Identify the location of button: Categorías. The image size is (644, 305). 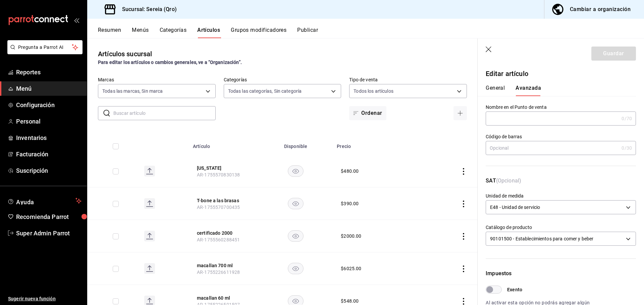
(173, 32).